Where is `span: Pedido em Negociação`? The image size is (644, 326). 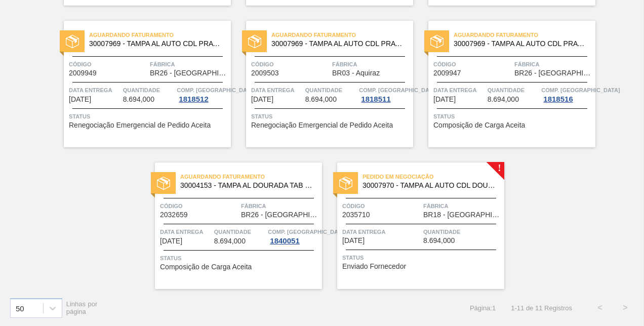 span: Pedido em Negociação is located at coordinates (434, 177).